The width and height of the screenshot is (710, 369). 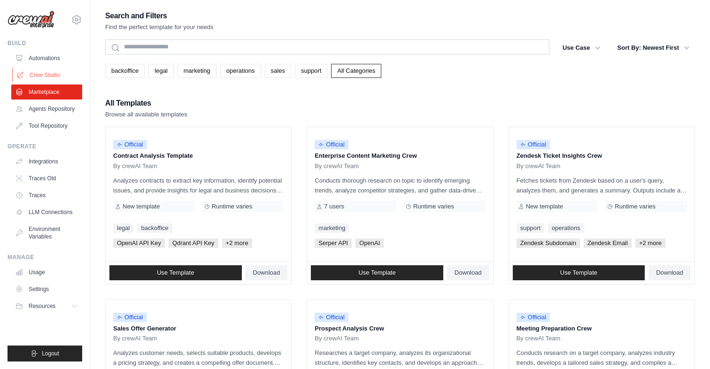 What do you see at coordinates (46, 289) in the screenshot?
I see `a: Settings` at bounding box center [46, 289].